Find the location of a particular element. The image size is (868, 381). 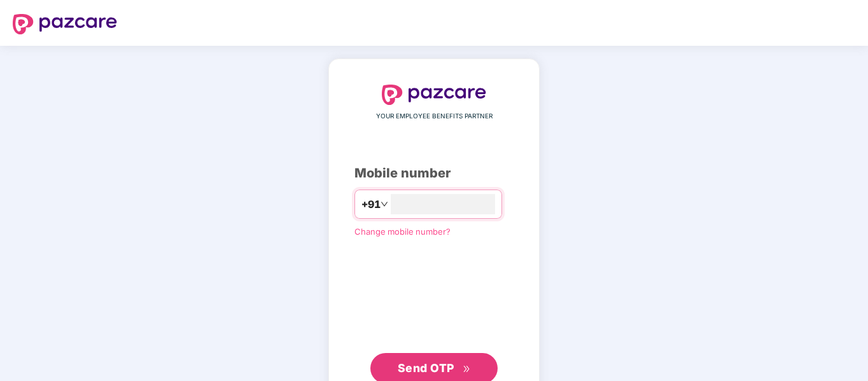

div: Mobile number is located at coordinates (434, 173).